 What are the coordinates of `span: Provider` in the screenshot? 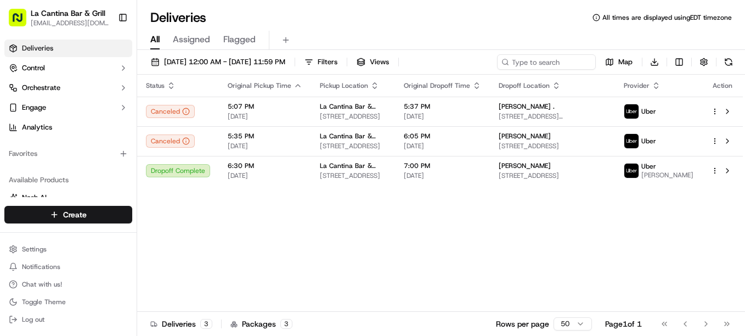 It's located at (637, 86).